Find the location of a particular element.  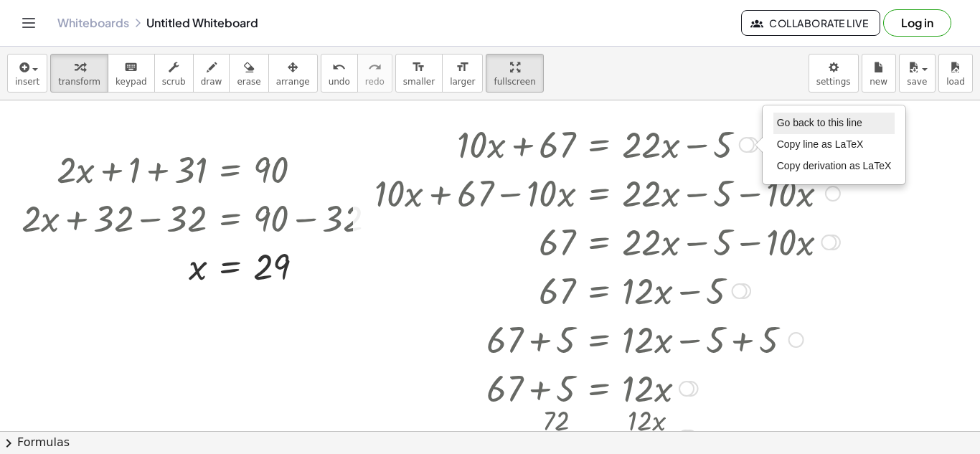

i: keyboard is located at coordinates (131, 67).